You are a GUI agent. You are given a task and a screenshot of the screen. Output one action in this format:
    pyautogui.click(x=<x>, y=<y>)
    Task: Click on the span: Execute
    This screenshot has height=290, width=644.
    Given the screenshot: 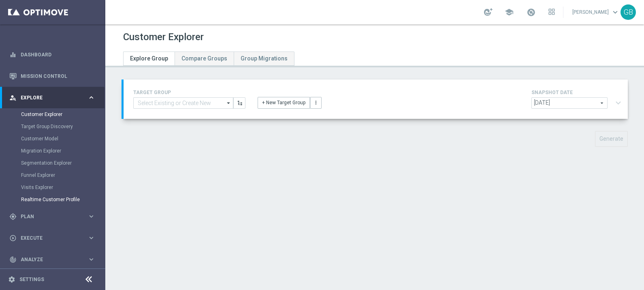 What is the action you would take?
    pyautogui.click(x=54, y=238)
    